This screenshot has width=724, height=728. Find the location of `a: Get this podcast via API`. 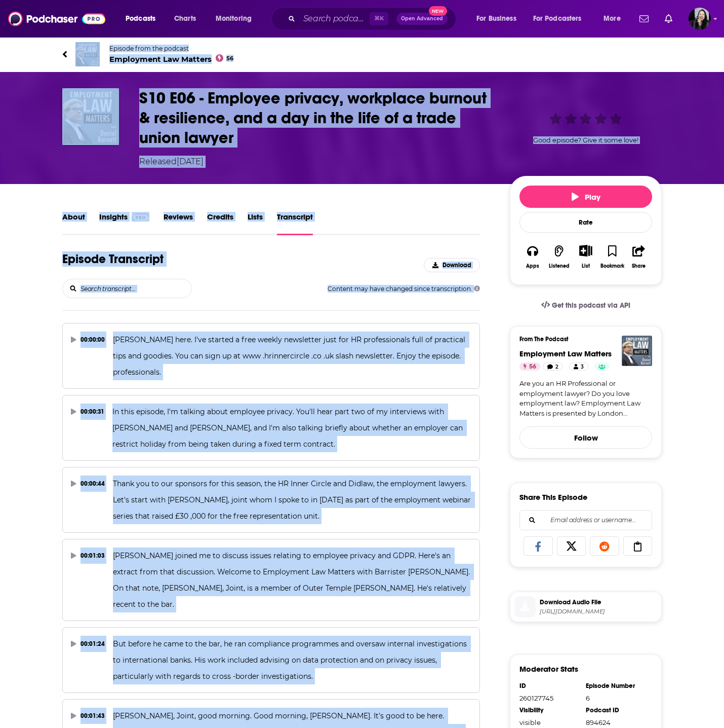

a: Get this podcast via API is located at coordinates (586, 305).